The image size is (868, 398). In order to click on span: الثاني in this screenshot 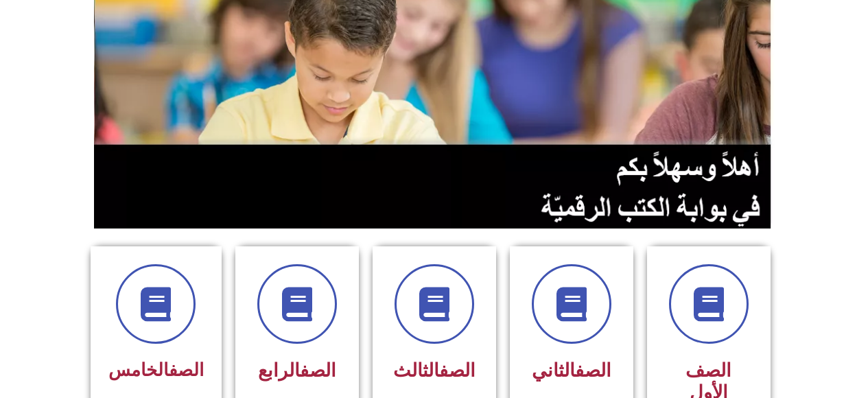, I will do `click(572, 370)`.